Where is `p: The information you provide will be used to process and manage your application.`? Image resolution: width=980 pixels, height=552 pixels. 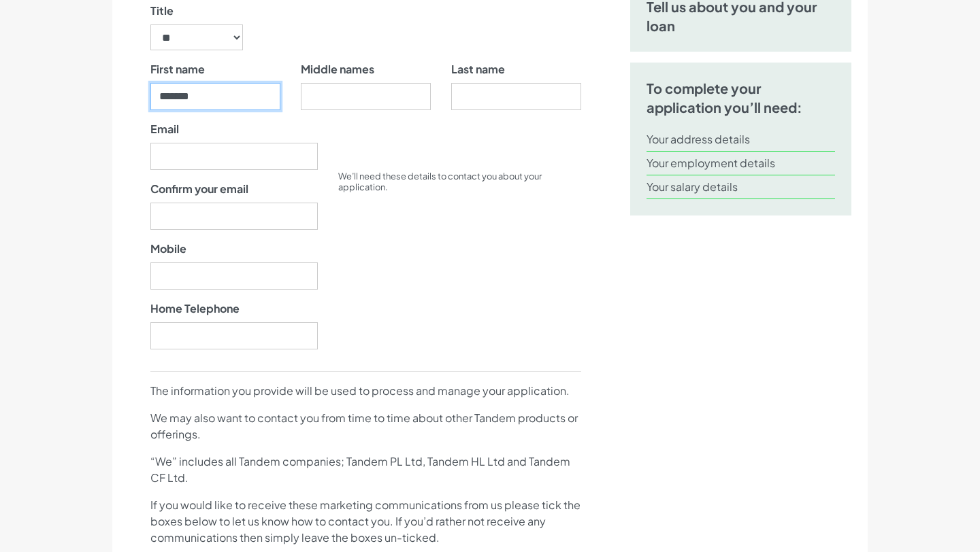
p: The information you provide will be used to process and manage your application. is located at coordinates (366, 391).